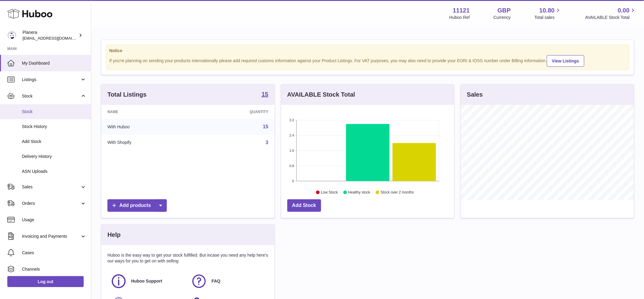 This screenshot has height=299, width=644. I want to click on a: 3, so click(267, 142).